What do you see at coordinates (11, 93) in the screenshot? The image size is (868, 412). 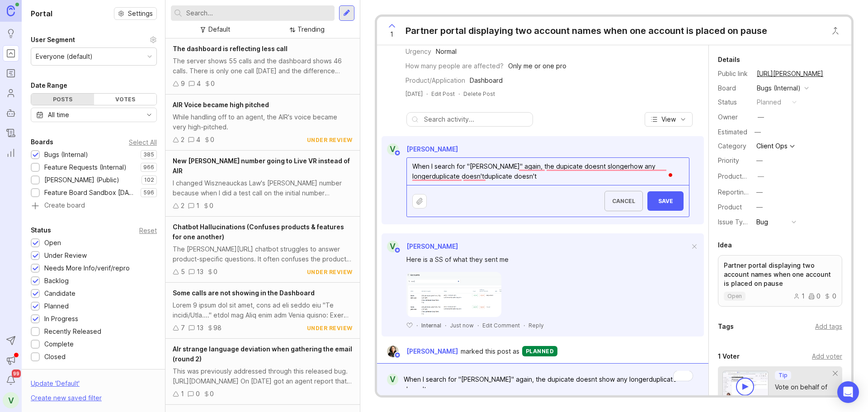 I see `a: Users` at bounding box center [11, 93].